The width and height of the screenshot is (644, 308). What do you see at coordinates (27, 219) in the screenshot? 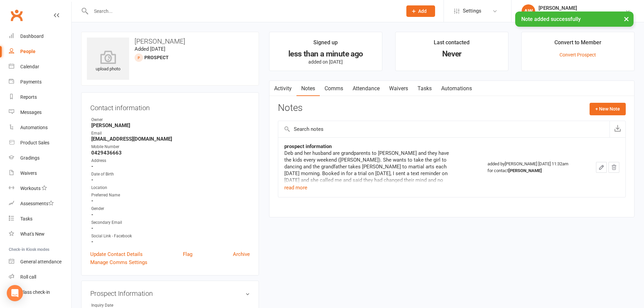
I see `div: Tasks` at bounding box center [27, 219].